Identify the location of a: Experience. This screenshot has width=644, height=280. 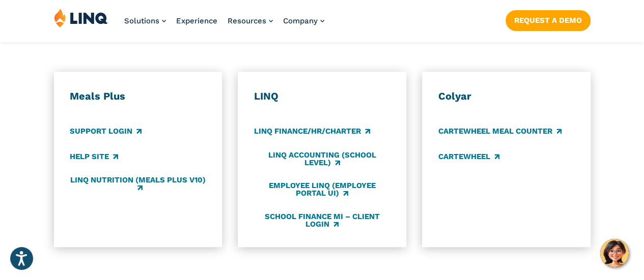
(197, 21).